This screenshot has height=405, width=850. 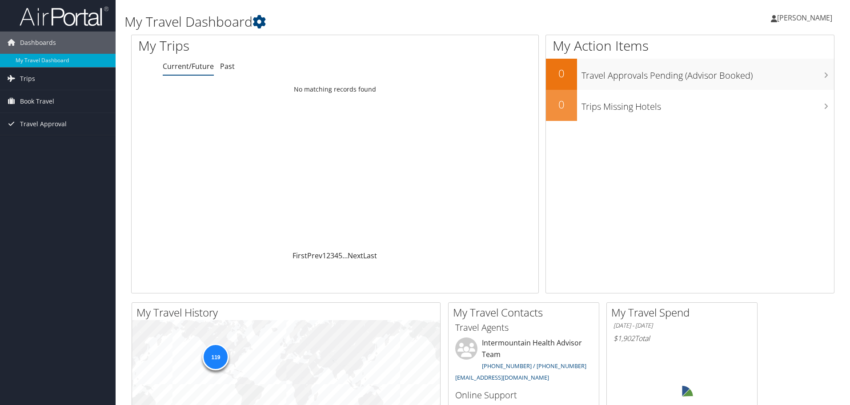 What do you see at coordinates (690, 105) in the screenshot?
I see `a: 0Trips Missing Hotels` at bounding box center [690, 105].